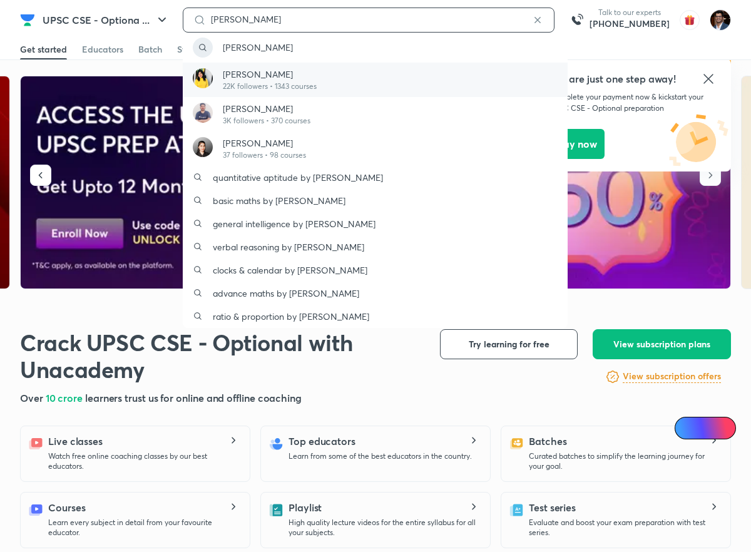 This screenshot has height=552, width=751. Describe the element at coordinates (577, 144) in the screenshot. I see `button: Pay now` at that location.